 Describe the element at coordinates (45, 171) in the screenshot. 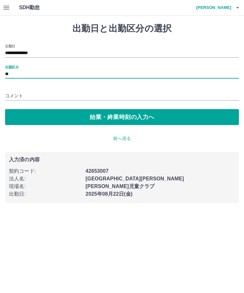

I see `p: 契約コード :` at that location.